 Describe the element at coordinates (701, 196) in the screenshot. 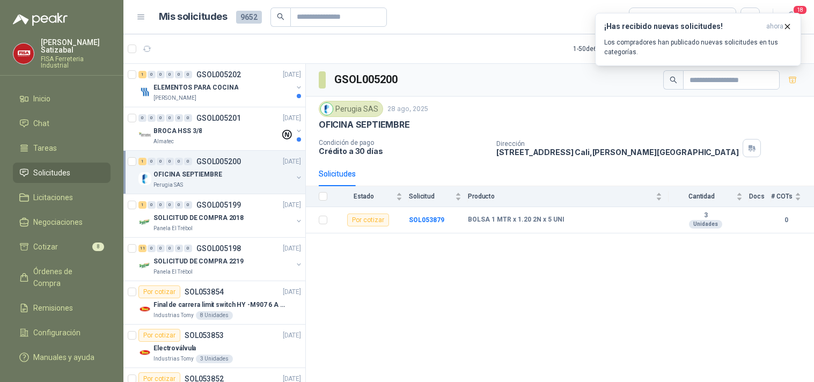

I see `span: Cantidad` at that location.